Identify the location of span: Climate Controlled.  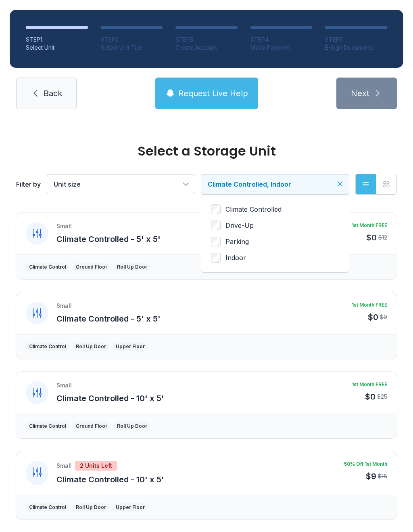
(253, 209).